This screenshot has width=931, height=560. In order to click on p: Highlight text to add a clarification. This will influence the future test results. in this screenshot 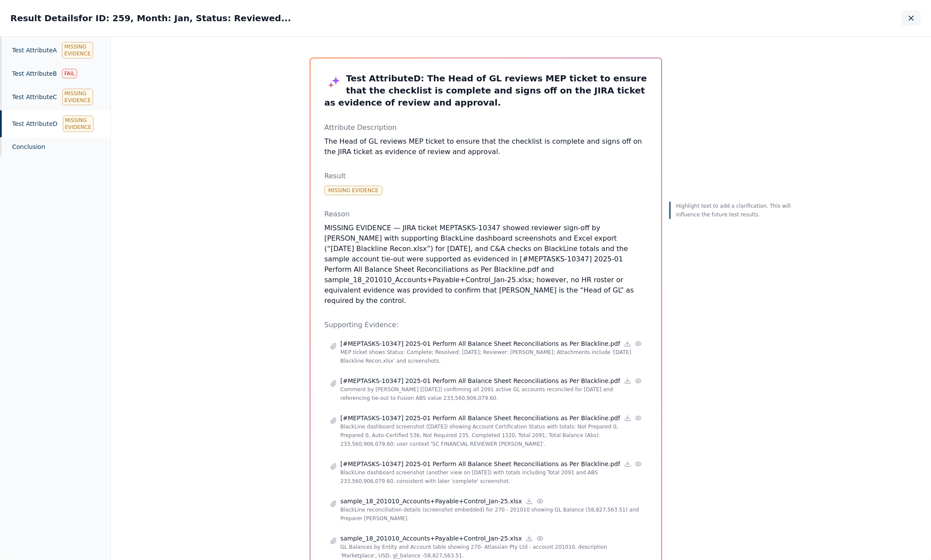, I will do `click(735, 210)`.